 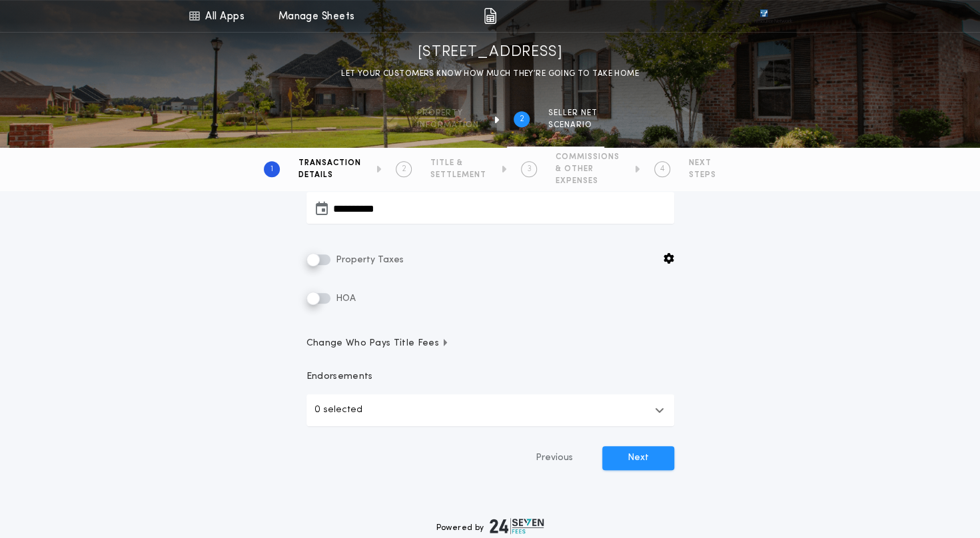 What do you see at coordinates (638, 458) in the screenshot?
I see `button: Next` at bounding box center [638, 458].